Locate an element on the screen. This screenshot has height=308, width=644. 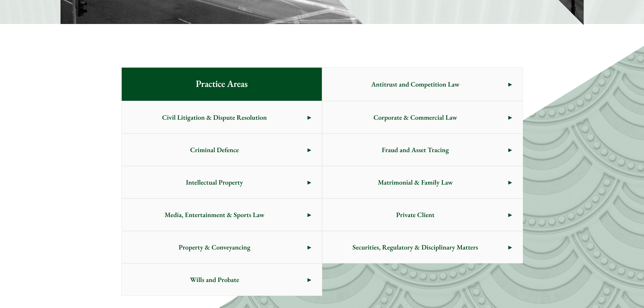
span: Property & Conveyancing is located at coordinates (215, 247).